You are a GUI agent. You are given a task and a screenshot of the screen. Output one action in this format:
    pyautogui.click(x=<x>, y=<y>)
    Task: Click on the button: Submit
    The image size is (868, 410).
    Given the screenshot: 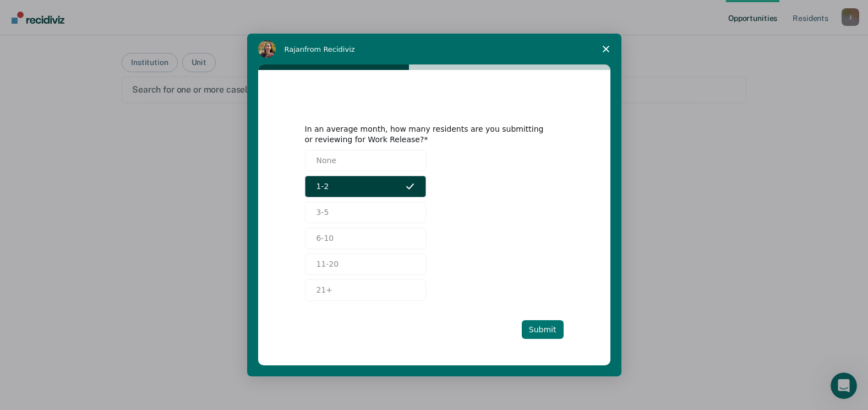 What is the action you would take?
    pyautogui.click(x=542, y=329)
    